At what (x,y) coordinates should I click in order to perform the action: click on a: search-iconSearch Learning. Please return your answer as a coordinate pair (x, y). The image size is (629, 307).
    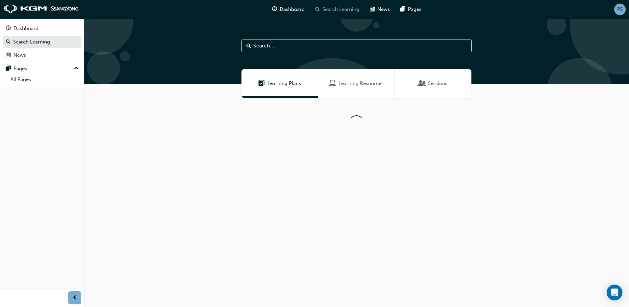
    Looking at the image, I should click on (337, 9).